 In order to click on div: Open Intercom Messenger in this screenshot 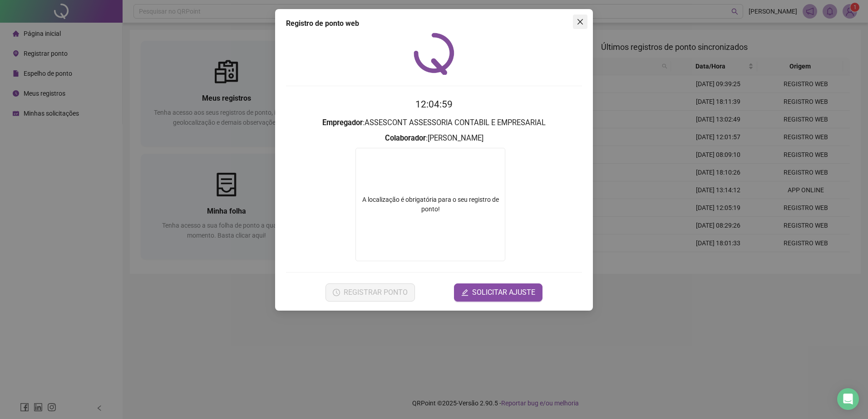, I will do `click(848, 399)`.